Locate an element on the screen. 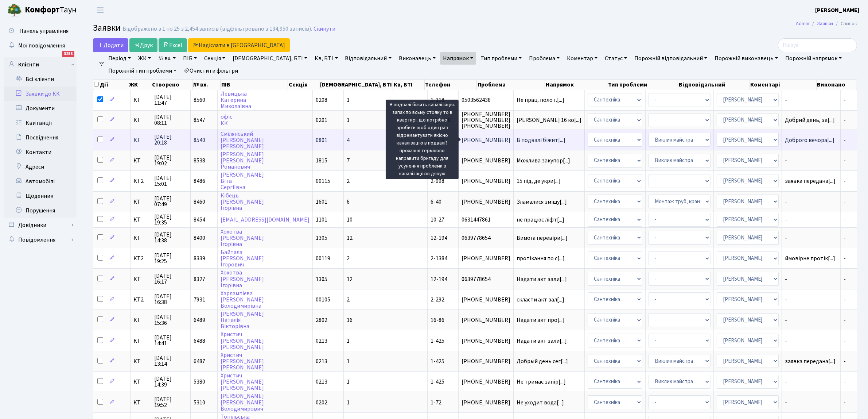  a: Автомобілі is located at coordinates (40, 181).